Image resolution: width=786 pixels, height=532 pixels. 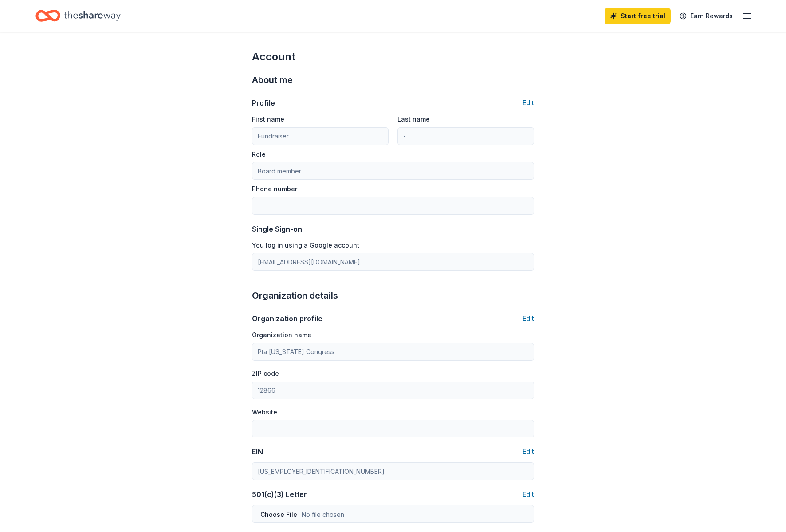 I want to click on div: Organization profile, so click(x=287, y=319).